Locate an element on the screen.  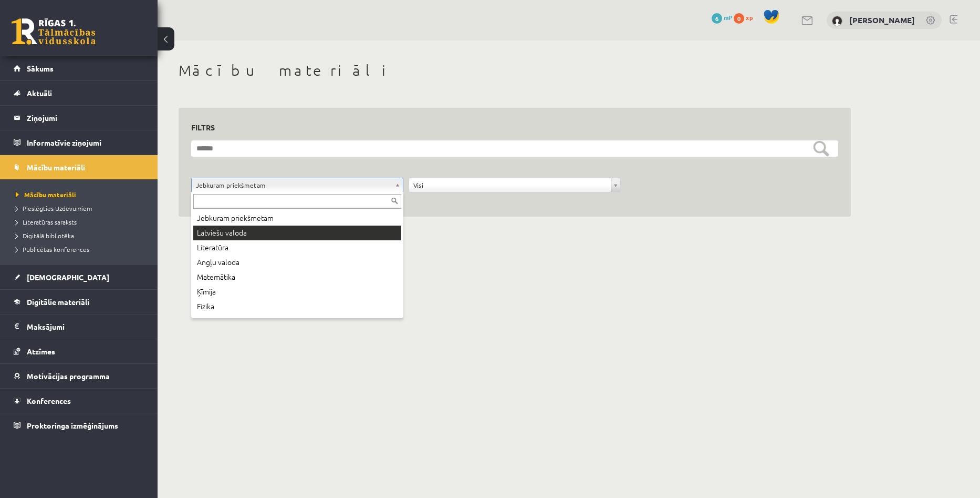
div: Jebkuram priekšmetam is located at coordinates (297, 218).